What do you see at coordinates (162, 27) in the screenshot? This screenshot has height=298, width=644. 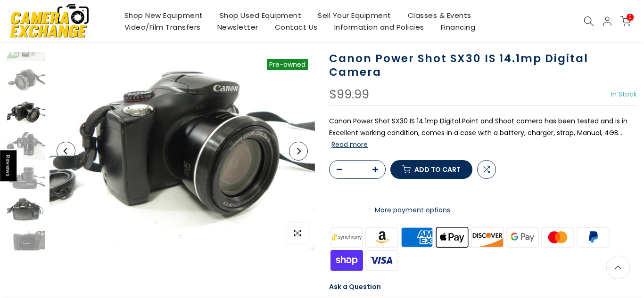 I see `a: Video/Film Transfers` at bounding box center [162, 27].